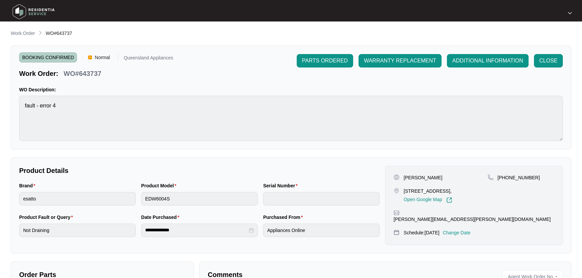 The height and width of the screenshot is (278, 582). Describe the element at coordinates (34, 12) in the screenshot. I see `img: residentia service logo` at that location.